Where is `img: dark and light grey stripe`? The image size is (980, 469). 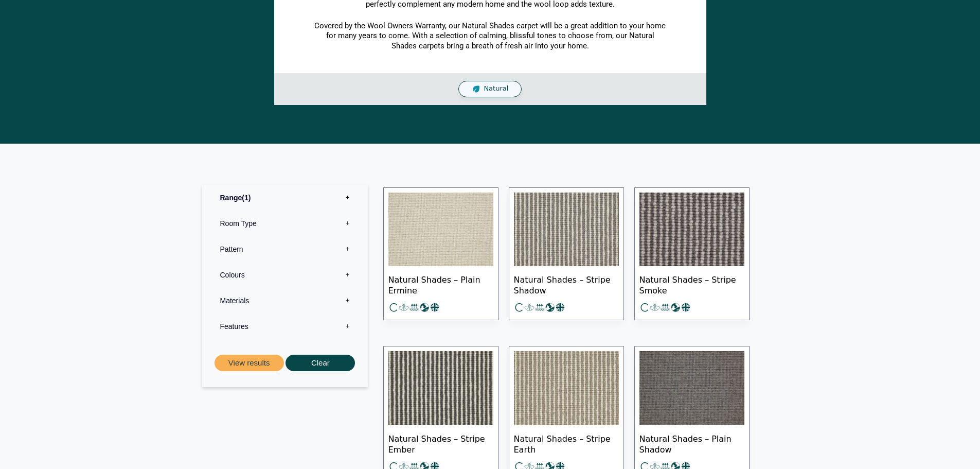 img: dark and light grey stripe is located at coordinates (692, 230).